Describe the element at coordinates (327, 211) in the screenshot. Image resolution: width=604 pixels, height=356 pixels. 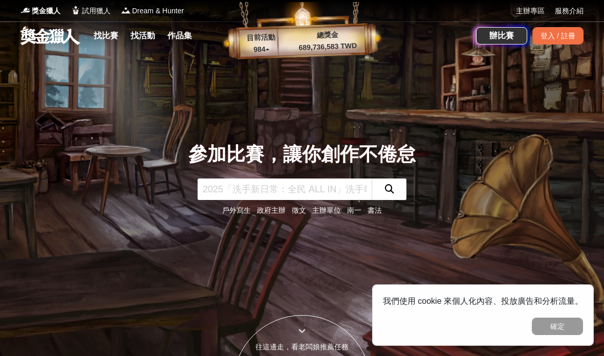
I see `a: 主辦單位` at that location.